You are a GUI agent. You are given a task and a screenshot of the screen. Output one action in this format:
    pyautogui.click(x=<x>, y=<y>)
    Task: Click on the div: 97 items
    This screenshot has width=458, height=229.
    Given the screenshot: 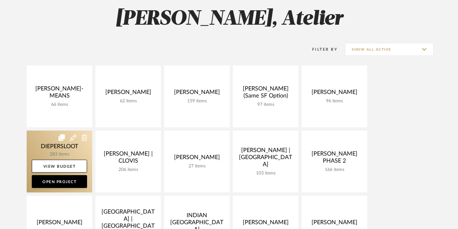 What is the action you would take?
    pyautogui.click(x=266, y=105)
    